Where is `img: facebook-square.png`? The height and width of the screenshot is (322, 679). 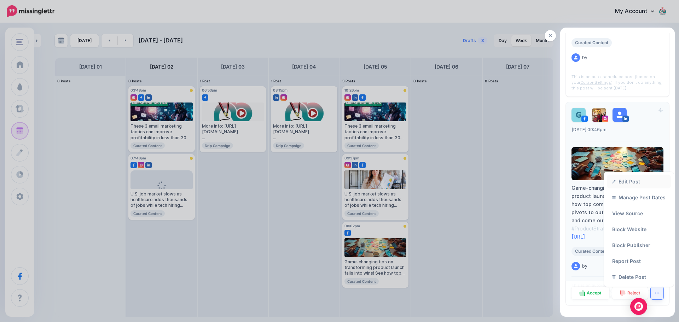 img: facebook-square.png is located at coordinates (585, 119).